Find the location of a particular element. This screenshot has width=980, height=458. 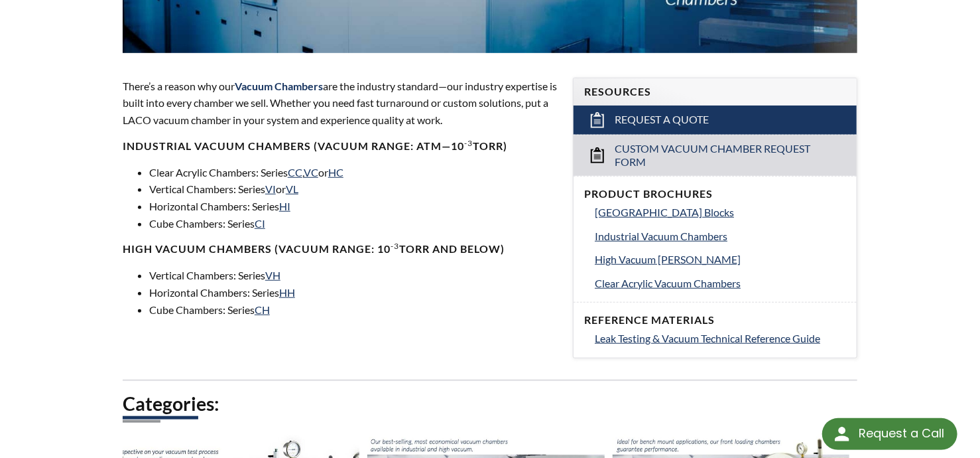

span: Industrial Vacuum Chambers is located at coordinates (661, 236).